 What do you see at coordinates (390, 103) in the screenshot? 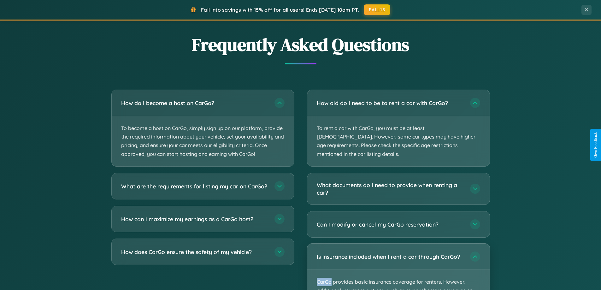
I see `h3: How old do I need to be to rent a car with CarGo?` at bounding box center [390, 103].